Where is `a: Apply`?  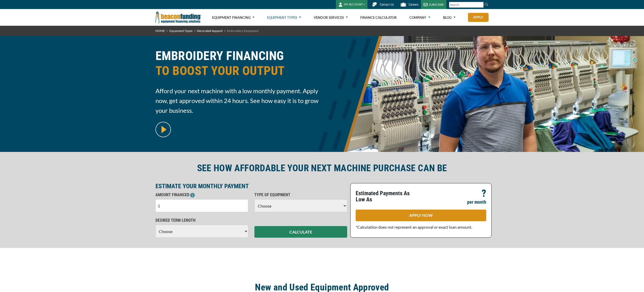 a: Apply is located at coordinates (478, 17).